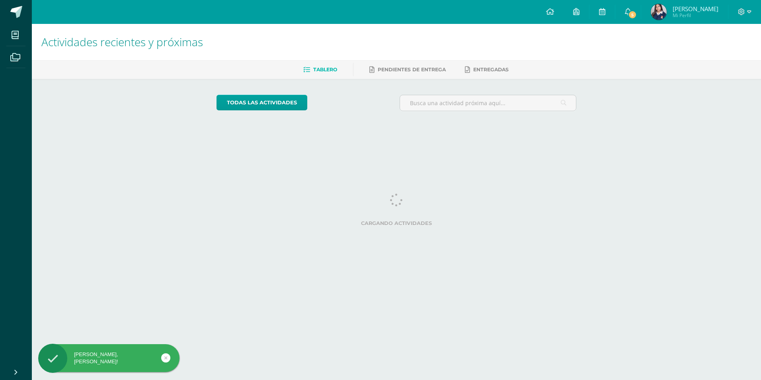 The height and width of the screenshot is (380, 761). What do you see at coordinates (262, 102) in the screenshot?
I see `a: todas las Actividades` at bounding box center [262, 102].